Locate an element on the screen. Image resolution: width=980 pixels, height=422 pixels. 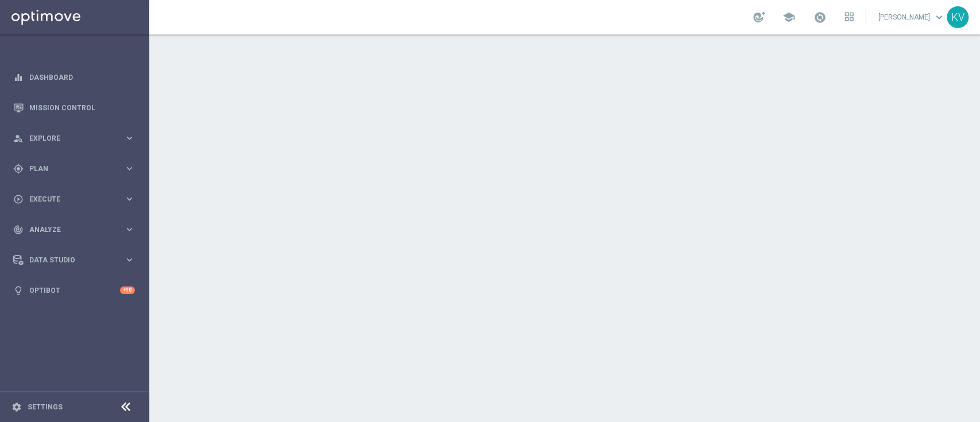
span: Plan is located at coordinates (77, 169).